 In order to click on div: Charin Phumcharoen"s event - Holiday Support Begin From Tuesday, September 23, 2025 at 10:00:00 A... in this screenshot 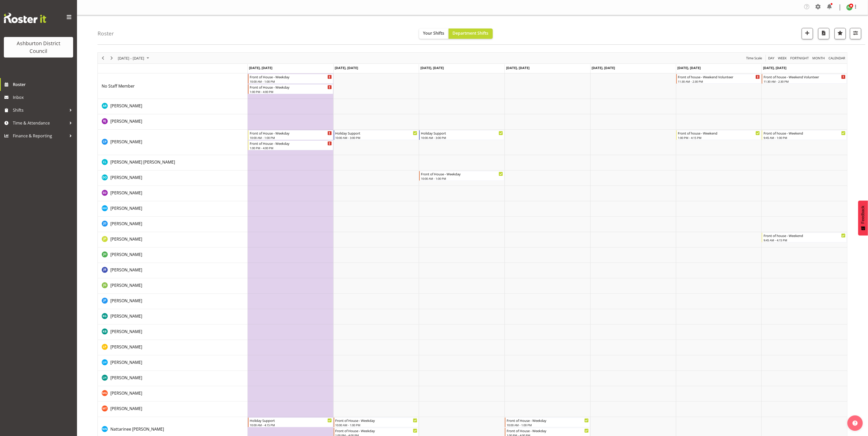, I will do `click(377, 135)`.